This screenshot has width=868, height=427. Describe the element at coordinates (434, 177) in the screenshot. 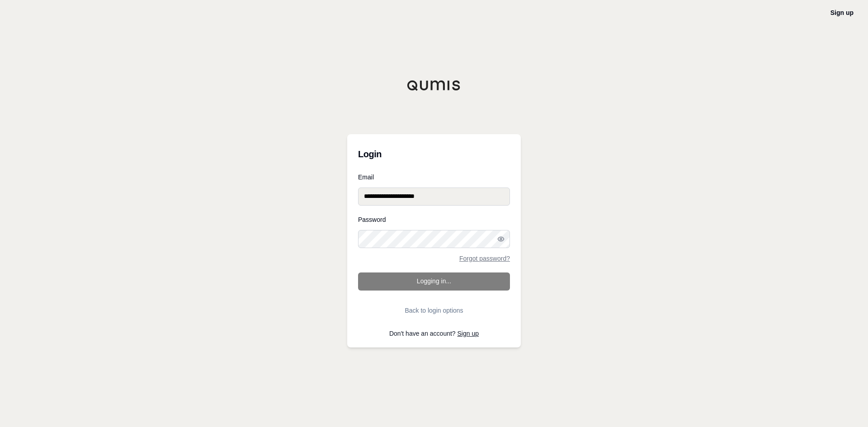

I see `label: Email` at that location.